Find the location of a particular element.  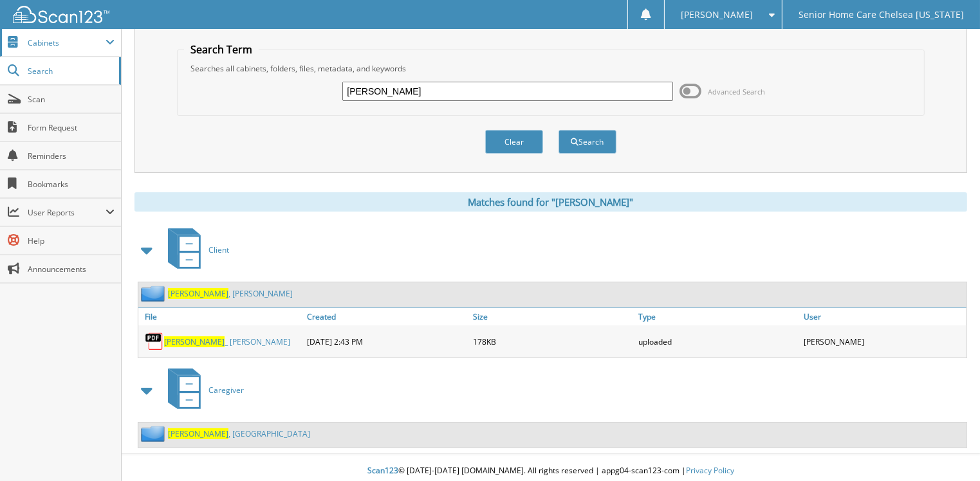

div: Searches all cabinets, folders, files, metadata, and keywords is located at coordinates (551, 68).